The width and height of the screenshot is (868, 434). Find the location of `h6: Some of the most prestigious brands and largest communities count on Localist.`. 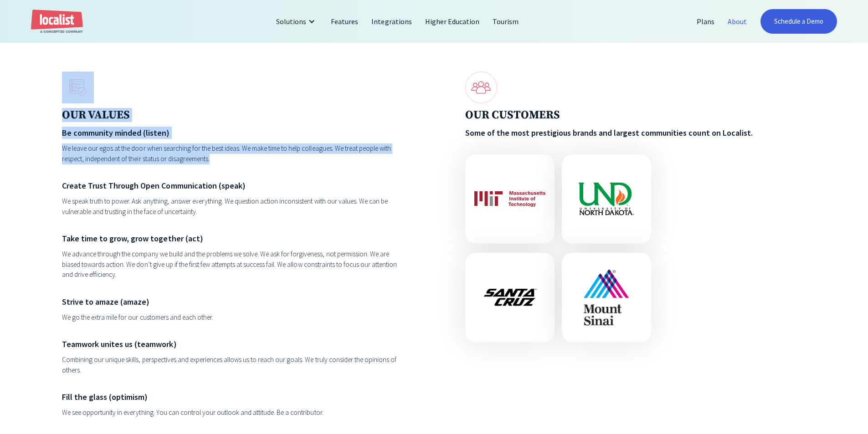

h6: Some of the most prestigious brands and largest communities count on Localist. is located at coordinates (635, 132).